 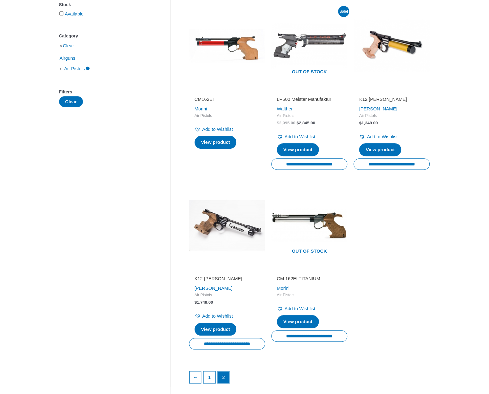 What do you see at coordinates (344, 11) in the screenshot?
I see `span: Sale!` at bounding box center [344, 11].